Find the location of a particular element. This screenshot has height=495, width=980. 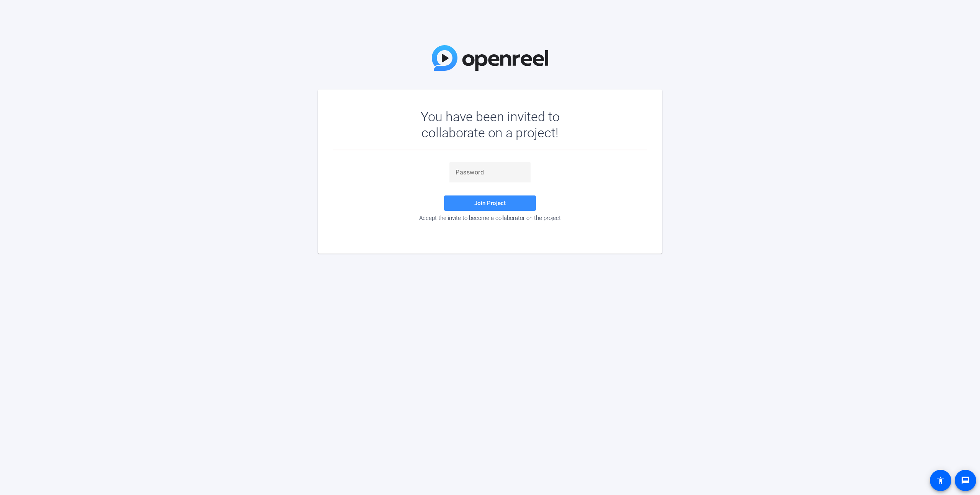

mat-icon: accessibility is located at coordinates (941, 481).